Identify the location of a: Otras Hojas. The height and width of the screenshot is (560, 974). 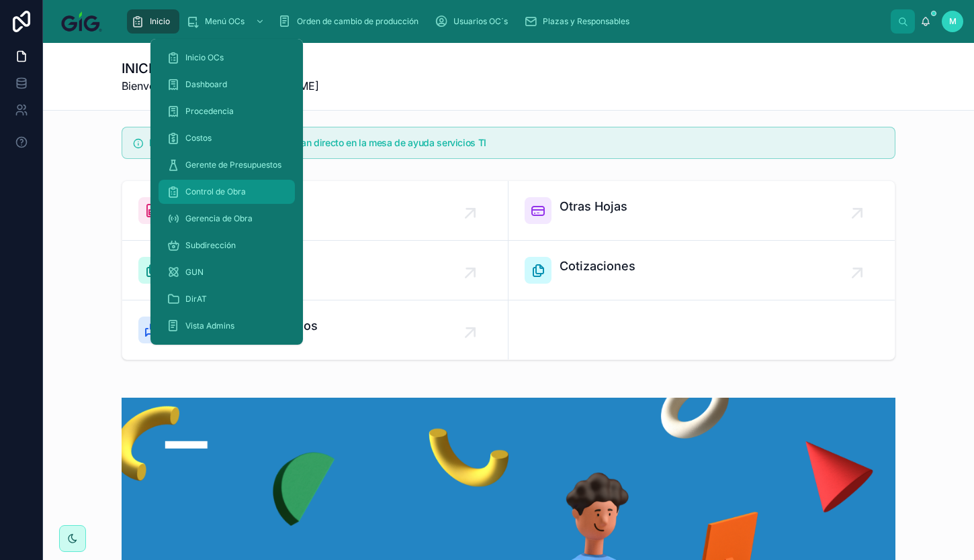
(701, 210).